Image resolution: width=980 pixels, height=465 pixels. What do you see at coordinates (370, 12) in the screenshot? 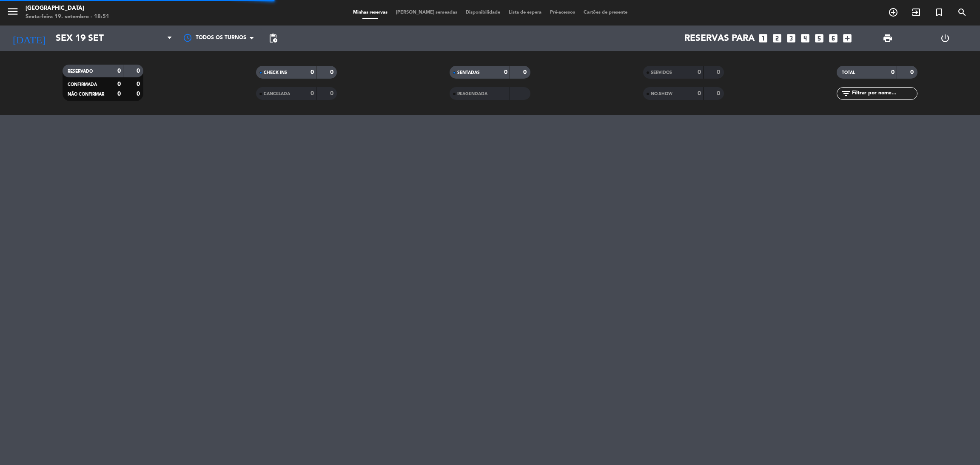
I see `span: Minhas reservas` at bounding box center [370, 12].